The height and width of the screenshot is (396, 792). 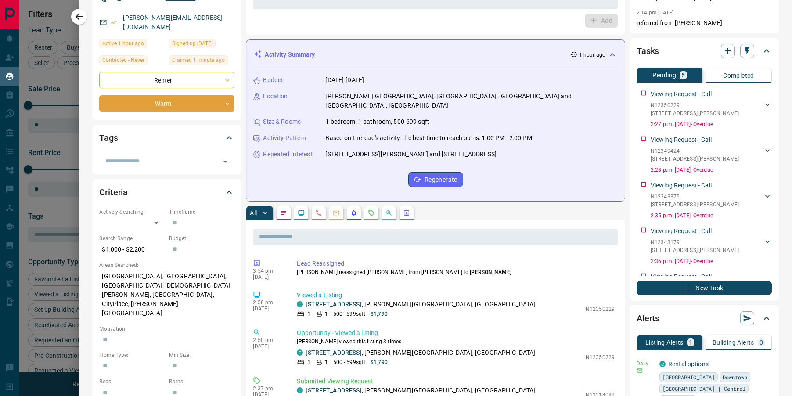 What do you see at coordinates (407, 213) in the screenshot?
I see `svg: Agent Actions` at bounding box center [407, 213].